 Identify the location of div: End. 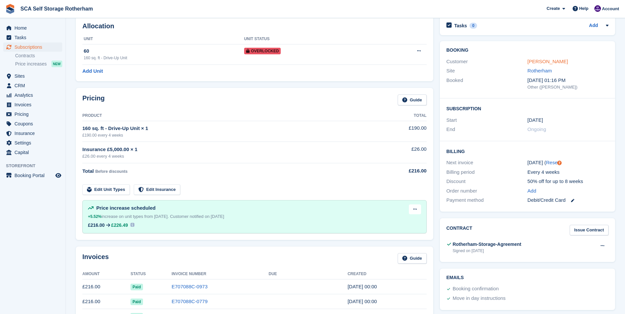
(487, 129).